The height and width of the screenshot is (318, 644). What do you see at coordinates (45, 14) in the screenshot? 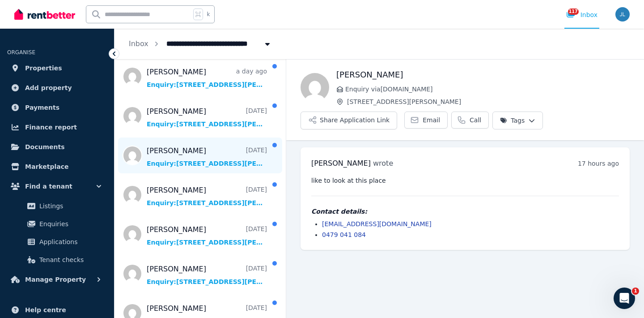
I see `img: RentBetter` at bounding box center [45, 14].